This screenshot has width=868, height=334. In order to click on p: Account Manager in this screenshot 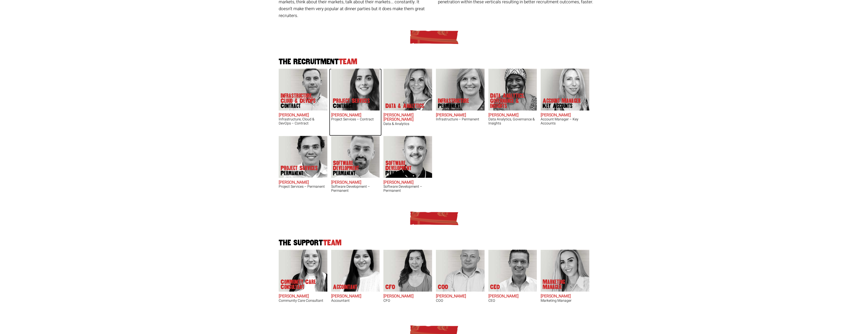, I will do `click(561, 104)`.